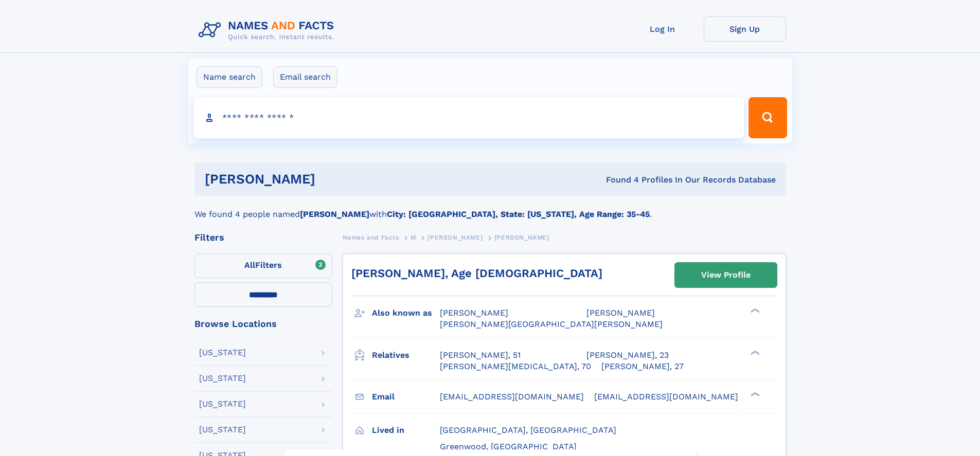 This screenshot has width=980, height=456. What do you see at coordinates (726, 275) in the screenshot?
I see `a: View Profile` at bounding box center [726, 275].